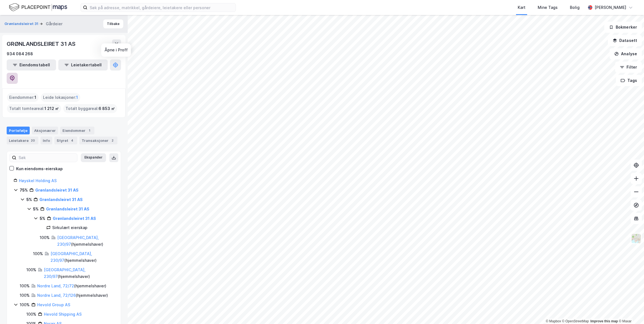  Describe the element at coordinates (83, 65) in the screenshot. I see `button: Leietakertabell` at that location.